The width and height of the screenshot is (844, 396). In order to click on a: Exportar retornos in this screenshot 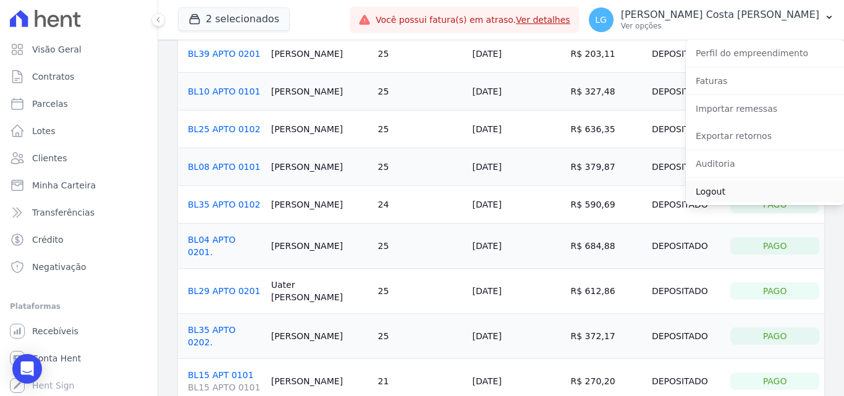, I will do `click(765, 136)`.